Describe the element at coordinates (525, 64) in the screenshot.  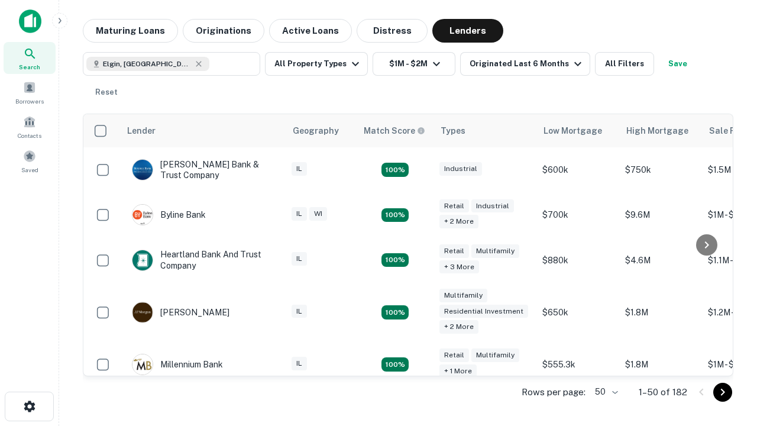
I see `button: Originated Last 6 Months` at that location.